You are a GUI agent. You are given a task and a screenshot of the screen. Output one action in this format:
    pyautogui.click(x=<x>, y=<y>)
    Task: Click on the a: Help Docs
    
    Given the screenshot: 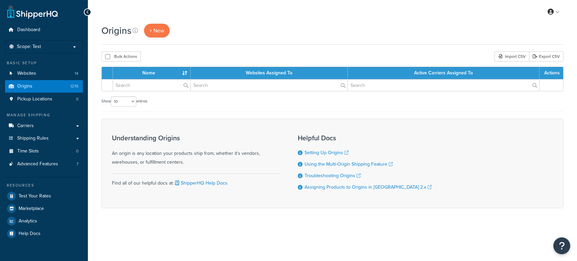 What is the action you would take?
    pyautogui.click(x=44, y=234)
    